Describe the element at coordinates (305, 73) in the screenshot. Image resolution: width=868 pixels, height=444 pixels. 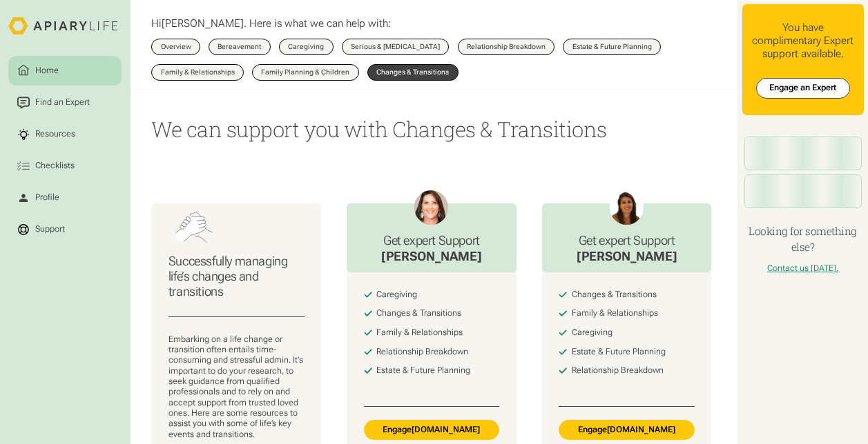
I see `div: Family Planning & Children` at that location.